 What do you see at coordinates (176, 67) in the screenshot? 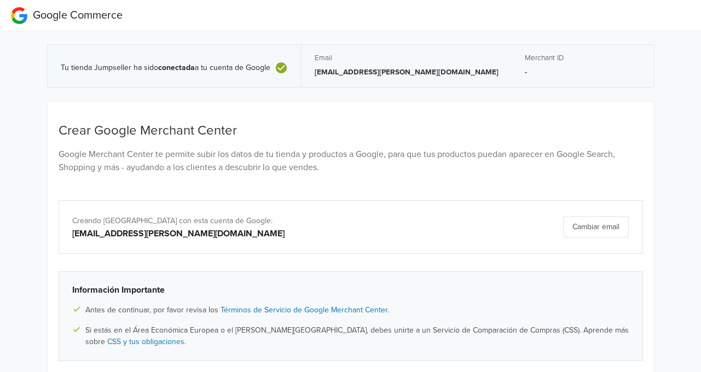
I see `b: conectada` at bounding box center [176, 67].